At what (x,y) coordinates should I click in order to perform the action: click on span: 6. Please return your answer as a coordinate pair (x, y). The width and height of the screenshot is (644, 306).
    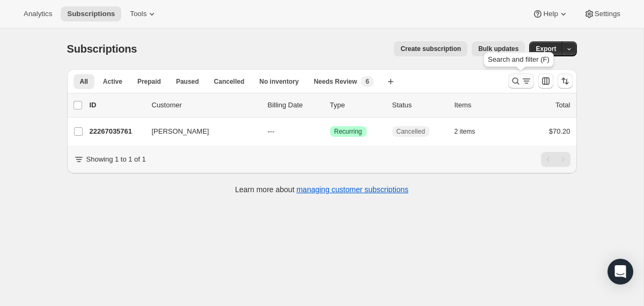
    Looking at the image, I should click on (367, 81).